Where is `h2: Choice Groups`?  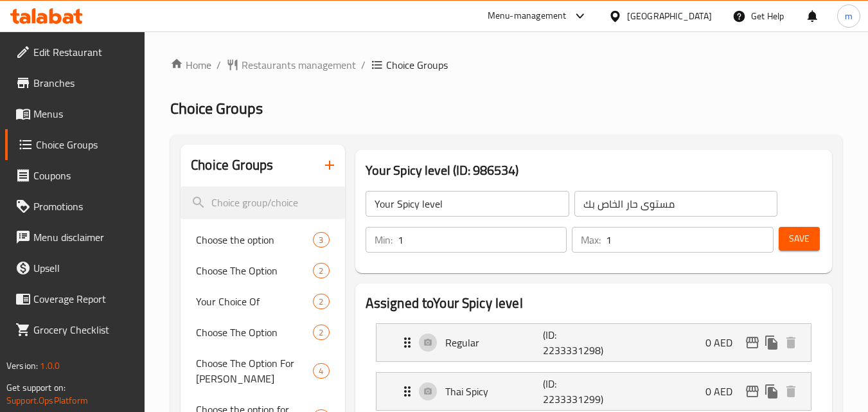
h2: Choice Groups is located at coordinates (232, 165).